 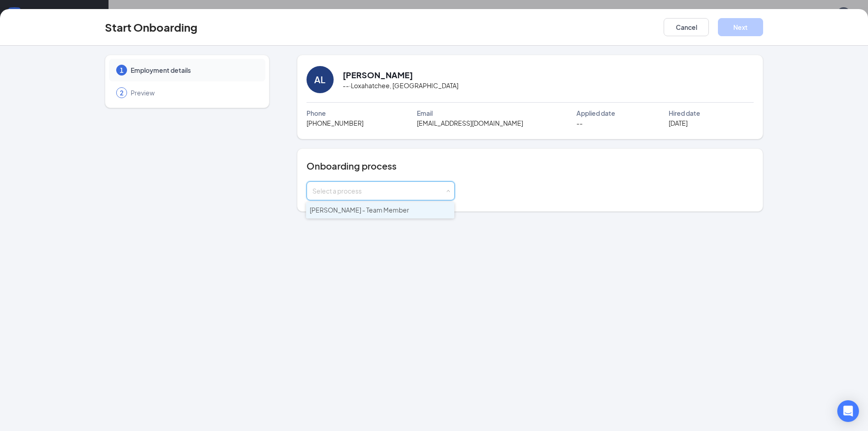 What do you see at coordinates (320, 79) in the screenshot?
I see `div: AL` at bounding box center [320, 79].